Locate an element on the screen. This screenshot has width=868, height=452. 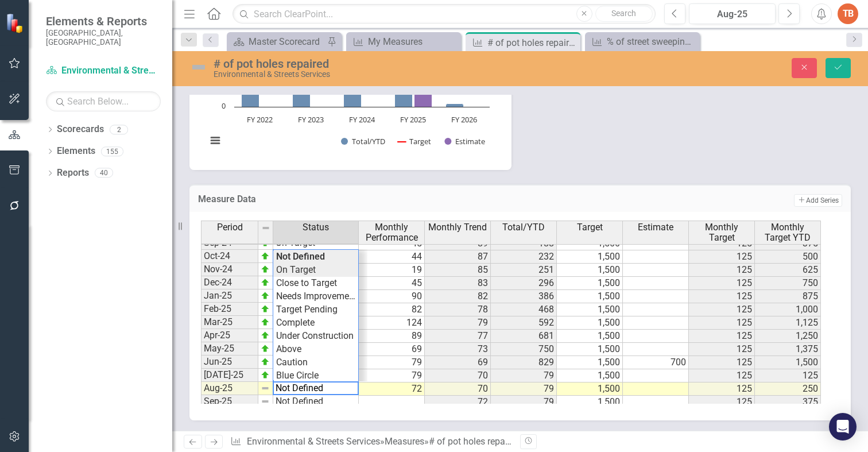
td: 78 is located at coordinates (457, 309).